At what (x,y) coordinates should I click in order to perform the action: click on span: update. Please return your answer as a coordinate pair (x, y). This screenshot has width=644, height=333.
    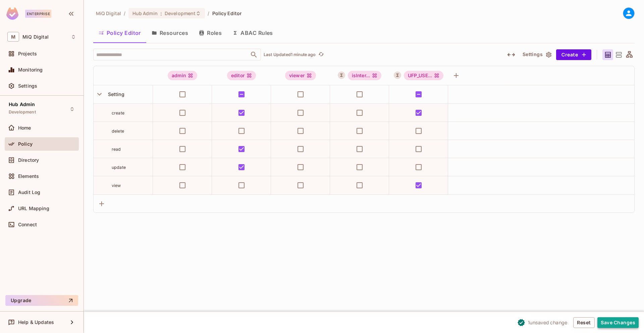
    Looking at the image, I should click on (118, 167).